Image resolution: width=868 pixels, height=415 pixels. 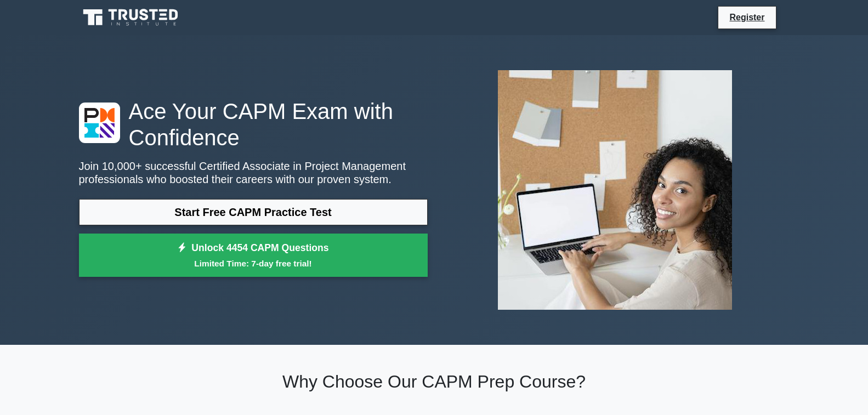 What do you see at coordinates (253, 212) in the screenshot?
I see `a: Start Free CAPM Practice Test` at bounding box center [253, 212].